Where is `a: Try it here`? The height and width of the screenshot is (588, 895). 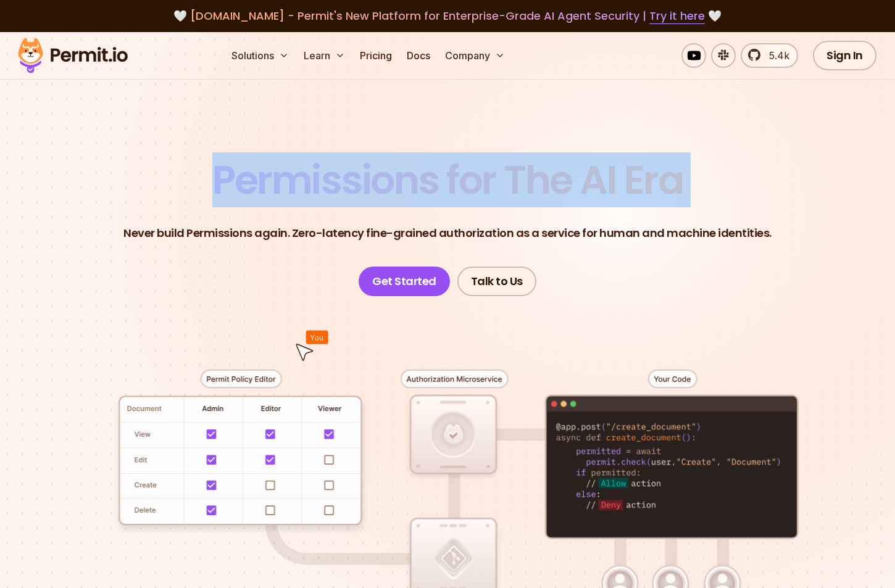
a: Try it here is located at coordinates (677, 16).